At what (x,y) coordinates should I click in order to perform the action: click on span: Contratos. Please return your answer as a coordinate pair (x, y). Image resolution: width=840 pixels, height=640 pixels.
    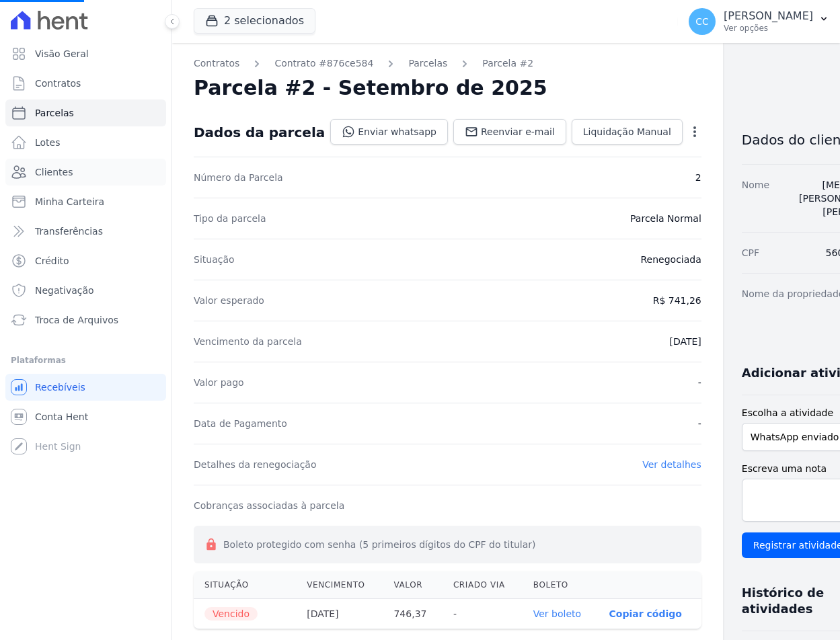
    Looking at the image, I should click on (58, 83).